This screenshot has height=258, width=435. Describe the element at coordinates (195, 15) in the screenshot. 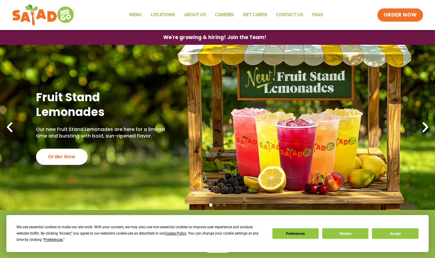

I see `a: About Us` at that location.